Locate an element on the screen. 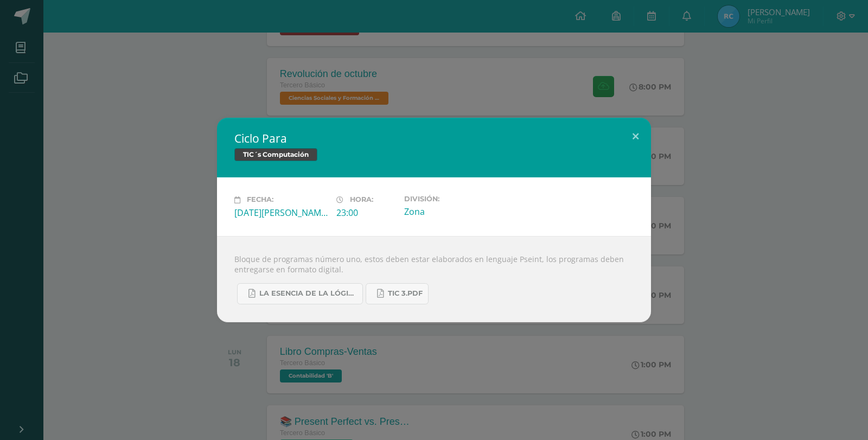  span: Tic 3.pdf is located at coordinates (405, 293).